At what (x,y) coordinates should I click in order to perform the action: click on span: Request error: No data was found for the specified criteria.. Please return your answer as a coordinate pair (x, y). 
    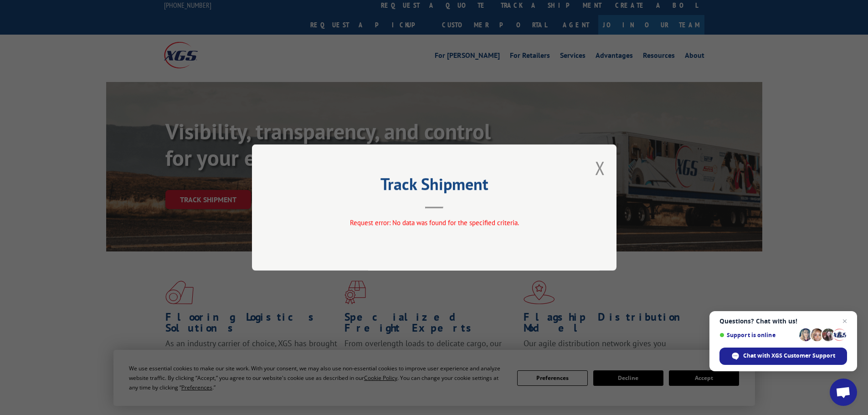
    Looking at the image, I should click on (434, 222).